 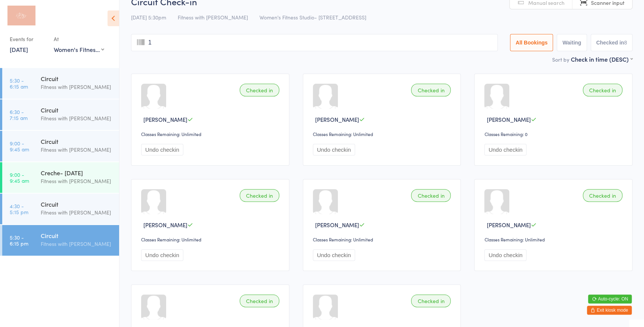 What do you see at coordinates (572, 42) in the screenshot?
I see `button: Waiting` at bounding box center [572, 42].